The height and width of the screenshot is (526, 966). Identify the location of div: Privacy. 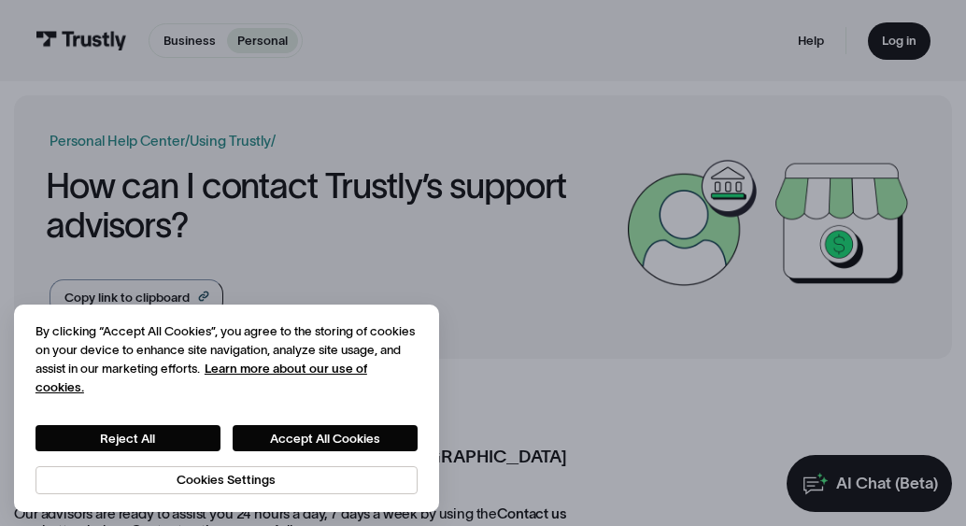
(226, 408).